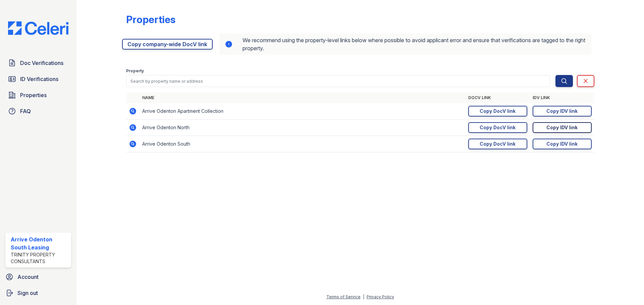  I want to click on div: Arrive Odenton South Leasing, so click(40, 243).